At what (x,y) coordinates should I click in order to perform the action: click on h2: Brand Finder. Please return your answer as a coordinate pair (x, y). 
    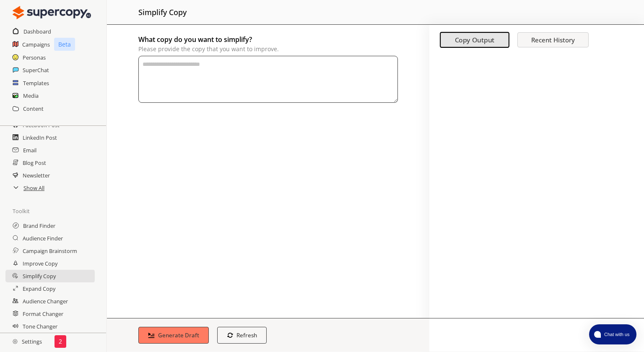
    Looking at the image, I should click on (39, 226).